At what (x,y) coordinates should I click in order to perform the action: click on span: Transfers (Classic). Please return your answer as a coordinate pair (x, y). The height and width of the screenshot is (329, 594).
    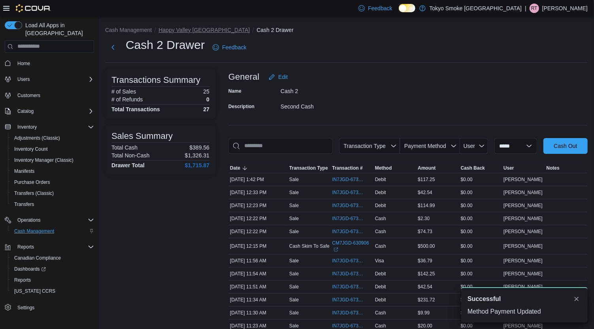
    Looking at the image, I should click on (53, 194).